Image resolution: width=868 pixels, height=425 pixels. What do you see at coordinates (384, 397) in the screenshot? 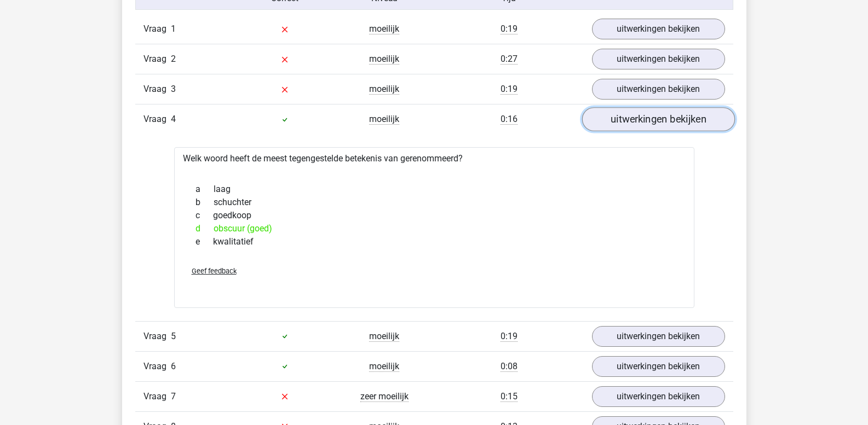
I see `span: zeer moeilijk` at bounding box center [384, 397].